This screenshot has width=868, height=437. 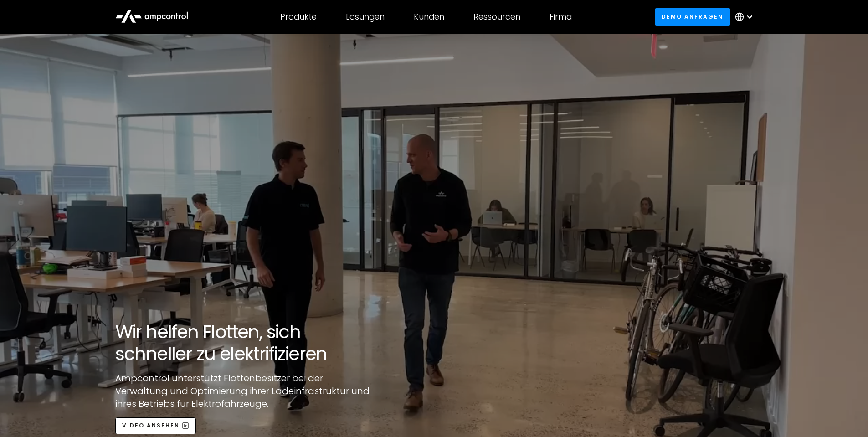 I want to click on div: Ressourcen, so click(x=496, y=17).